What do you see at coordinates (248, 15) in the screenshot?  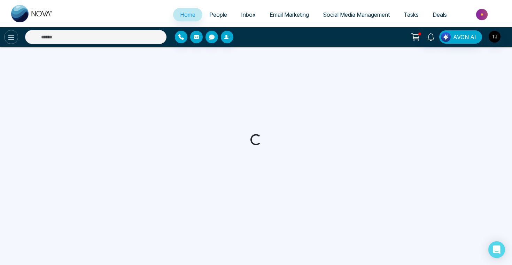 I see `span: Inbox` at bounding box center [248, 15].